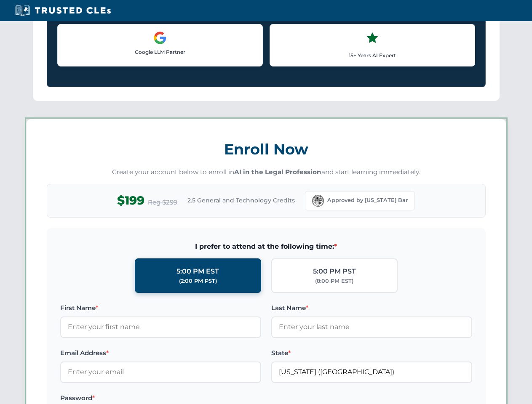  Describe the element at coordinates (266, 247) in the screenshot. I see `span: I prefer to attend at the following time:` at that location.